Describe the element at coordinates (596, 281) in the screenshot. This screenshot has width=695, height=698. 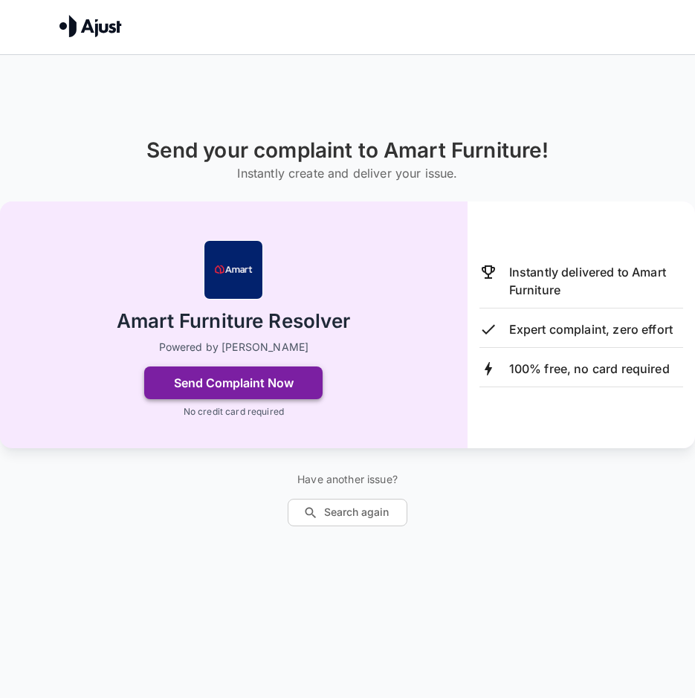
I see `p: Instantly delivered to Amart Furniture` at that location.